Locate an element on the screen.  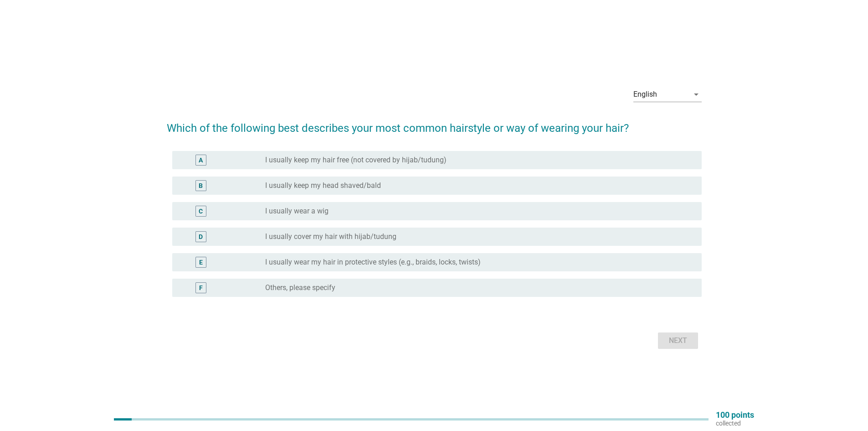
div: B is located at coordinates (200, 185).